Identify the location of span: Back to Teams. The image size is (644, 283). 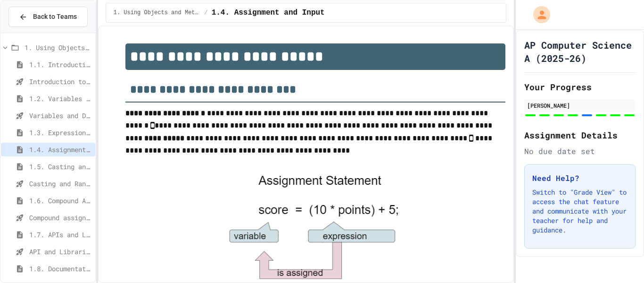
(55, 17).